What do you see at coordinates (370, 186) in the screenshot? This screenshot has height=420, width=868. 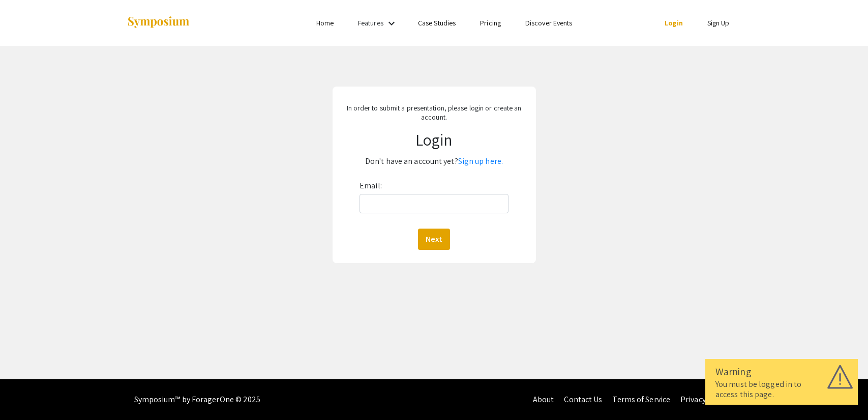 I see `label: Email:` at bounding box center [370, 186].